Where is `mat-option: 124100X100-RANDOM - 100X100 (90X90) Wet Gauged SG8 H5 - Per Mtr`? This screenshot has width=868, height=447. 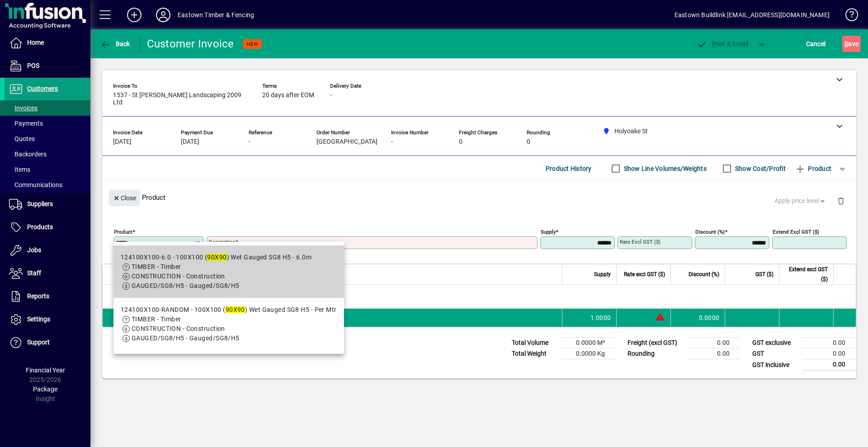
mat-option: 124100X100-RANDOM - 100X100 (90X90) Wet Gauged SG8 H5 - Per Mtr is located at coordinates (229, 325).